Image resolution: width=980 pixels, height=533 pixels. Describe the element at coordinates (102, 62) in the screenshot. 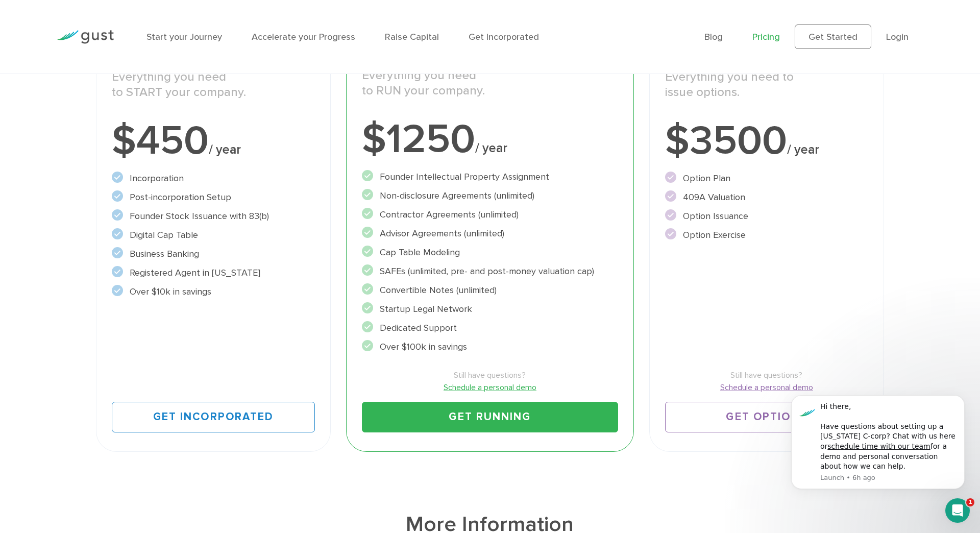

I see `div: message notification from Launch, 6h ago. Hi there, Have questions about setting up a Delaware C-...` at that location.